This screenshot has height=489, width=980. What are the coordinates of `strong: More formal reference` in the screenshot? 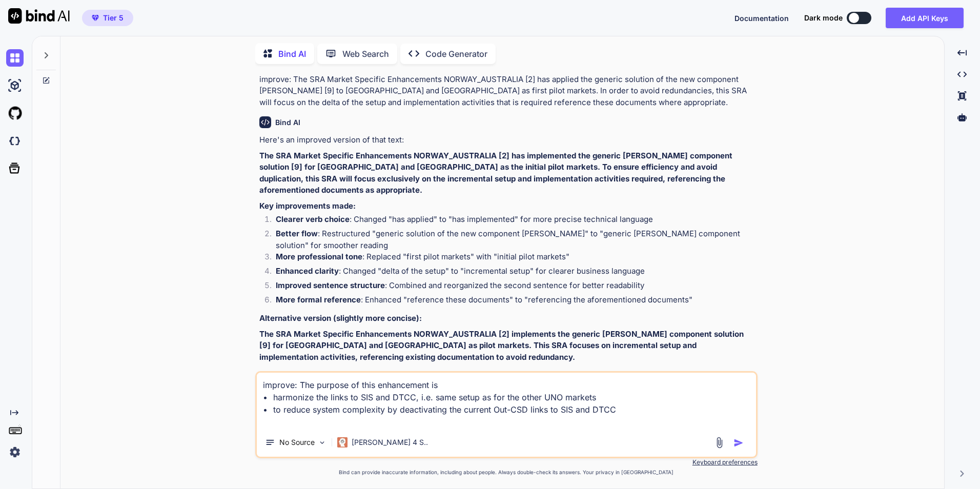 It's located at (318, 299).